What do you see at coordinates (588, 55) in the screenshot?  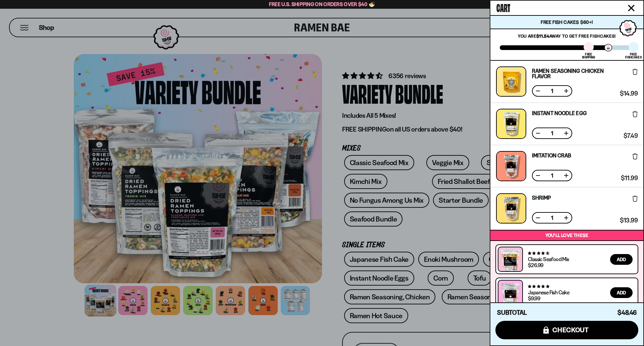 I see `div: Free Shipping` at bounding box center [588, 55].